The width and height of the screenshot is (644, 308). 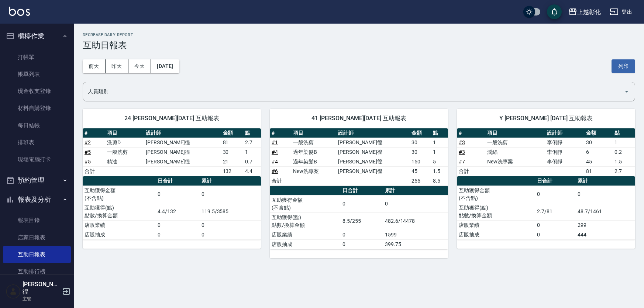 I want to click on a: #5, so click(x=87, y=152).